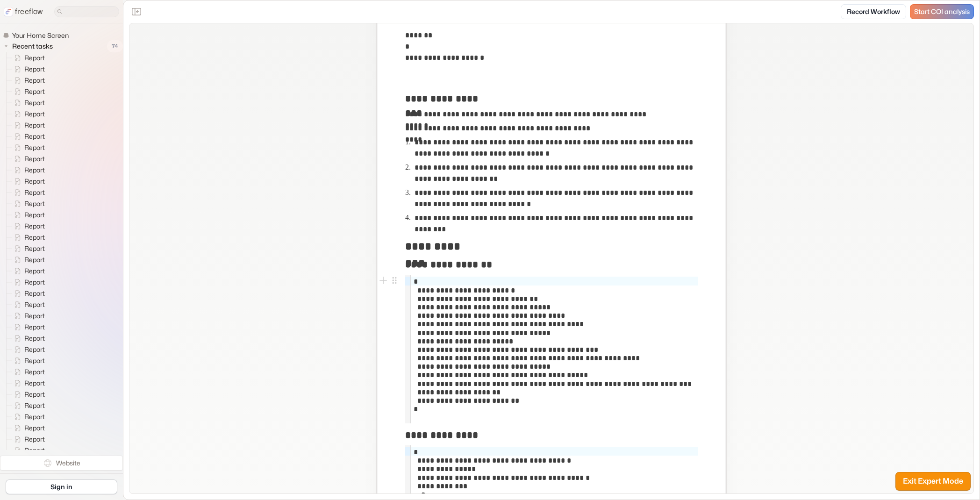  Describe the element at coordinates (29, 12) in the screenshot. I see `p: freeflow` at that location.